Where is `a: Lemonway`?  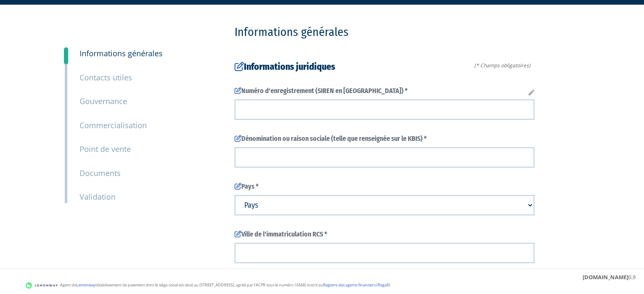 a: Lemonway is located at coordinates (86, 285).